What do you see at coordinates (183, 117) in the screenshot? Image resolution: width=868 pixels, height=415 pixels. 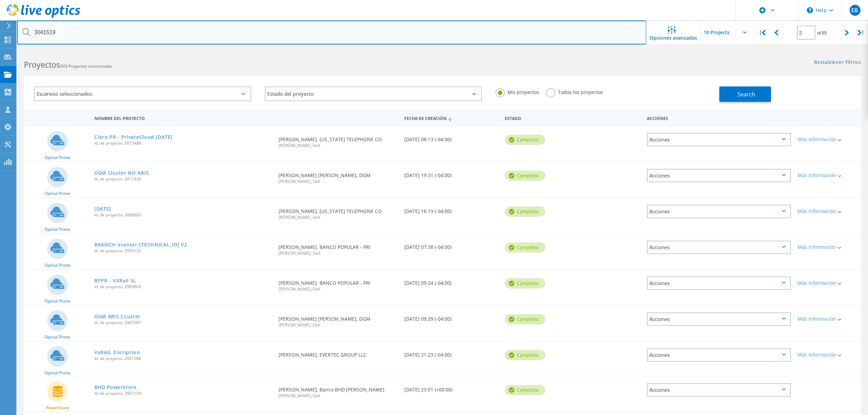 I see `div: Nombre del proyecto` at bounding box center [183, 117].